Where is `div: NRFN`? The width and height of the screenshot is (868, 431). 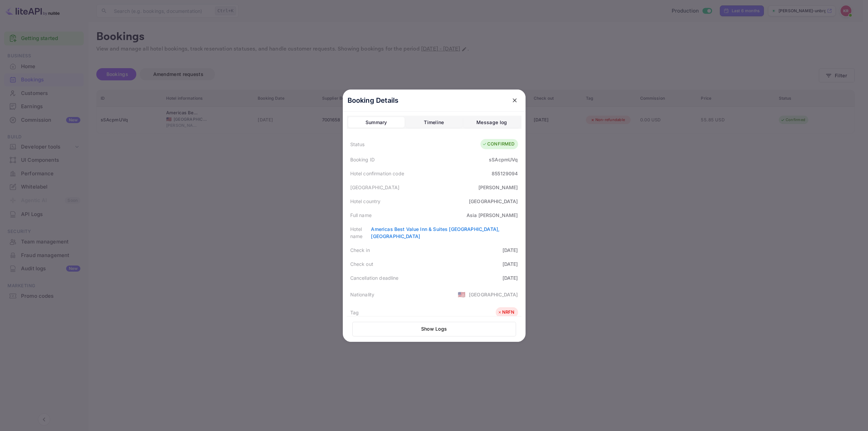
div: NRFN is located at coordinates (506, 313).